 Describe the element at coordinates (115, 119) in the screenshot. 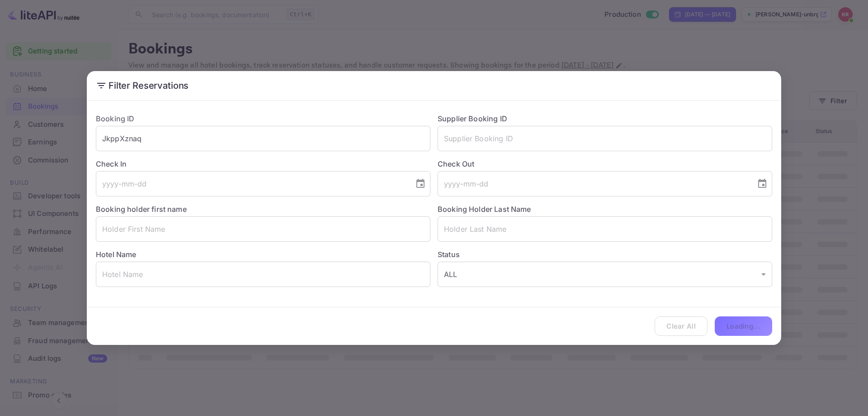

I see `label: Booking ID` at that location.